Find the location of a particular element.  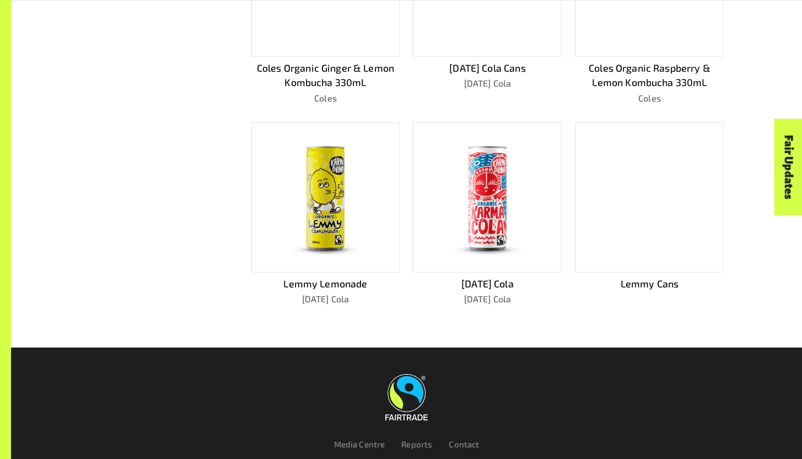

p: Lemmy Lemonade is located at coordinates (326, 283).